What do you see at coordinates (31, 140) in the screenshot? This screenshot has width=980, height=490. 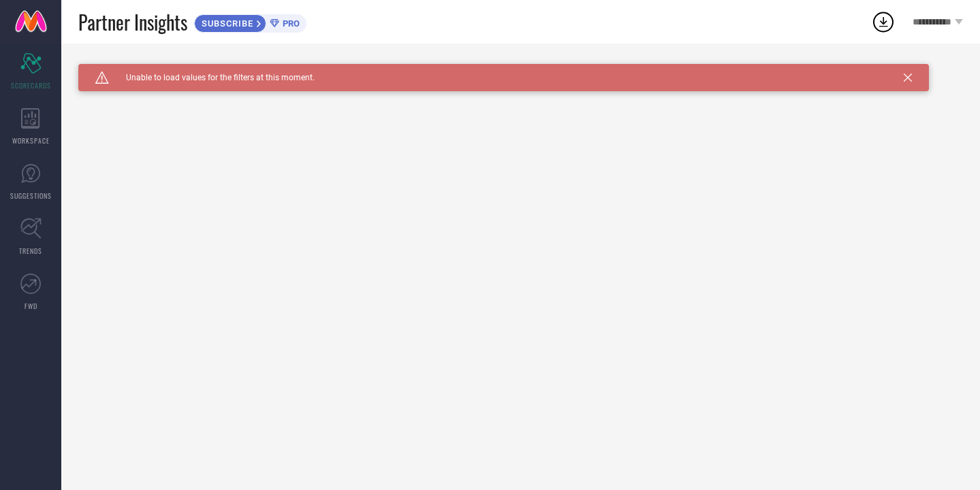 I see `span: WORKSPACE` at bounding box center [31, 140].